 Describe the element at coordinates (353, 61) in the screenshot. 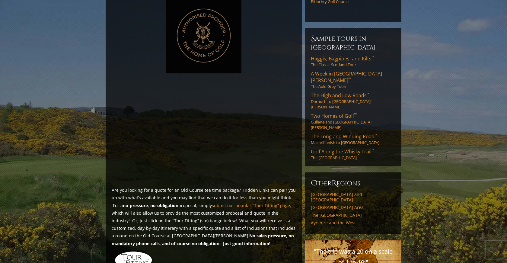

I see `a: Haggis, Bagpipes, and Kilts™The Classic Scotland Tour` at that location.